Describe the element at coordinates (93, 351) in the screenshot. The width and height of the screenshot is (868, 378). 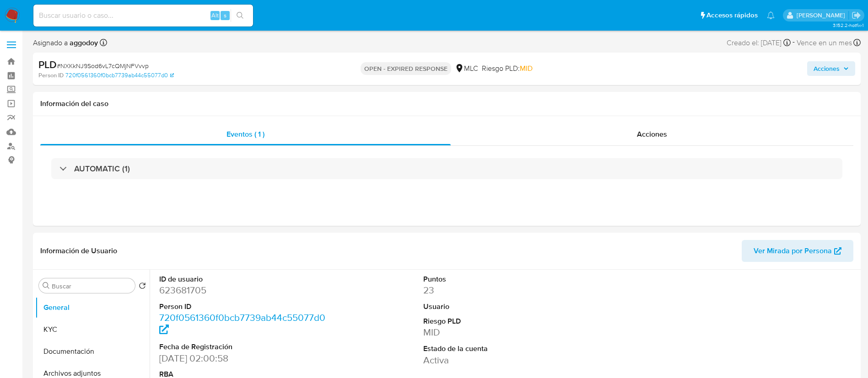
I see `button: Documentación` at that location.